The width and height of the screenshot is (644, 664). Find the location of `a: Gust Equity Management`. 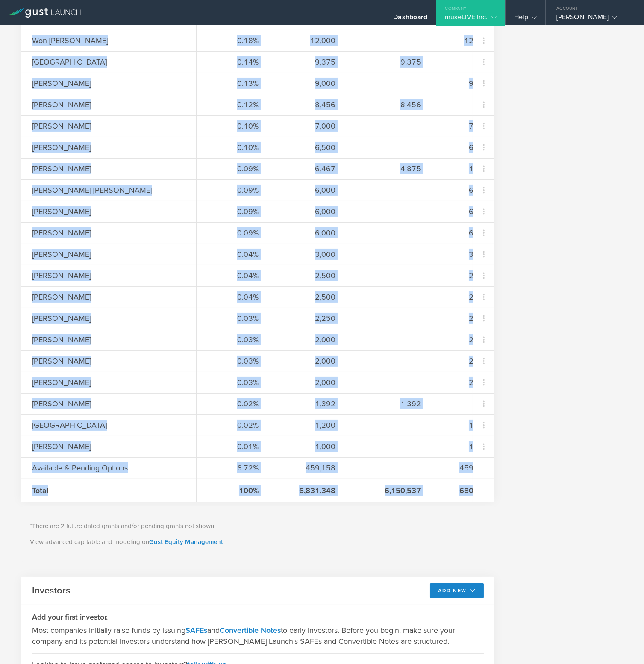

a: Gust Equity Management is located at coordinates (186, 542).